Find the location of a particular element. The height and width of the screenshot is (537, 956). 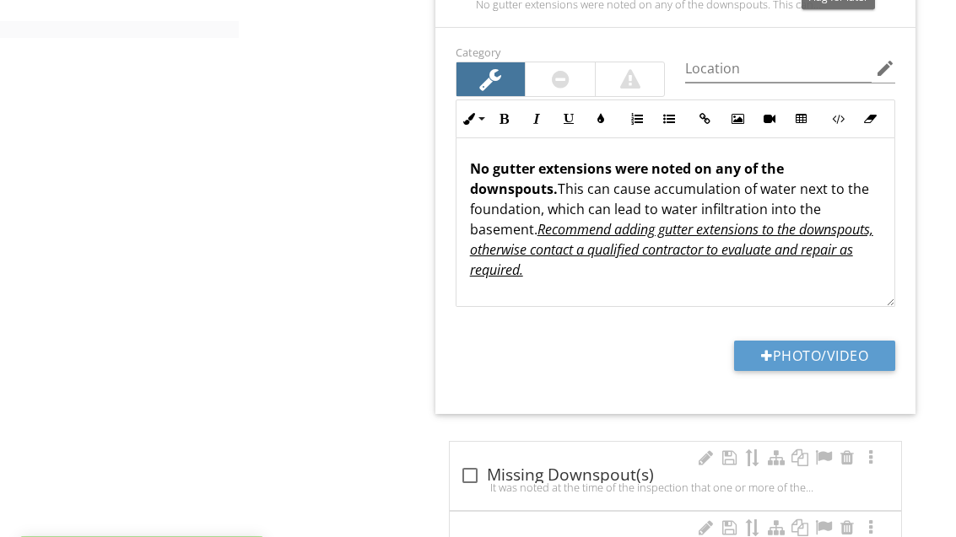

button: Insert Link (Ctrl+K) is located at coordinates (705, 120).